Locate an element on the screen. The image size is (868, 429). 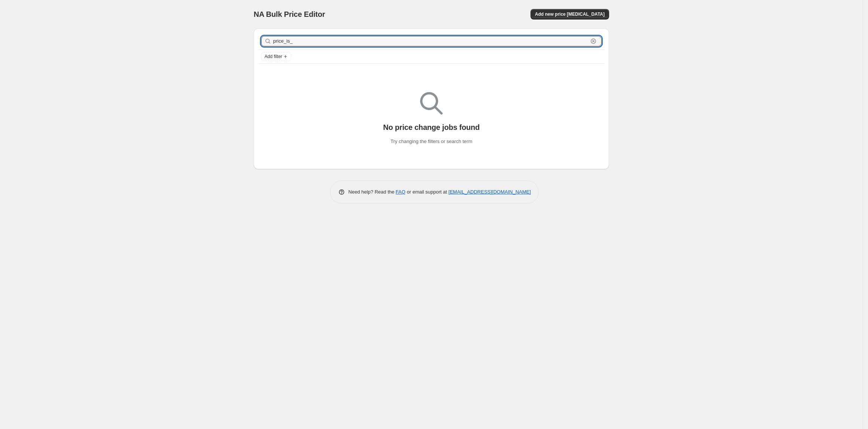
button: Add filter is located at coordinates (276, 57).